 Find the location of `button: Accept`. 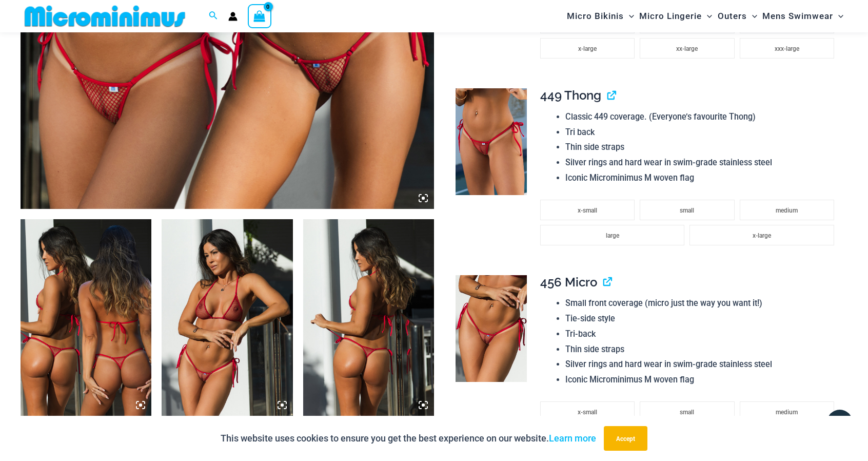

button: Accept is located at coordinates (625, 438).